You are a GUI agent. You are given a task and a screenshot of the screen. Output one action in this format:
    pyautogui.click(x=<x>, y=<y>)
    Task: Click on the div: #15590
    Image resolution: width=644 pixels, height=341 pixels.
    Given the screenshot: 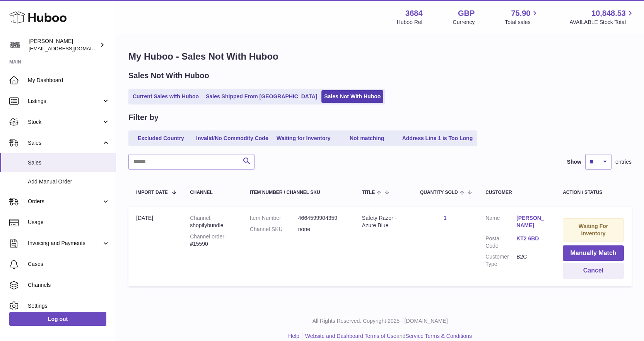 What is the action you would take?
    pyautogui.click(x=212, y=240)
    